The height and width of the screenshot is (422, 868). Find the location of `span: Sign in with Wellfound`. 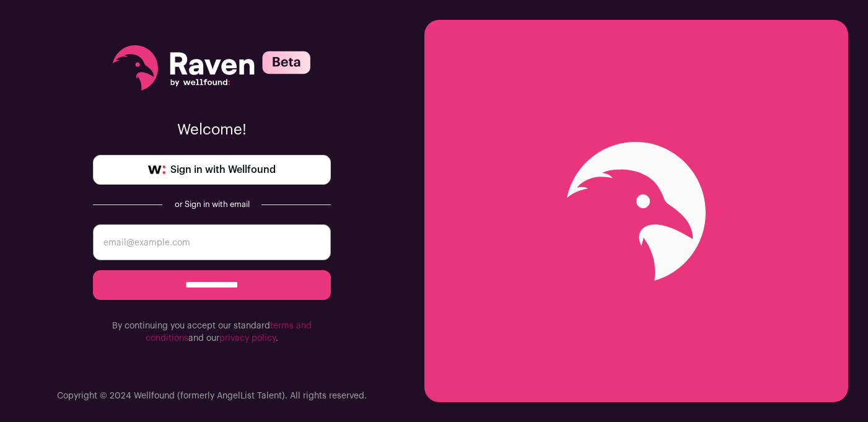

span: Sign in with Wellfound is located at coordinates (223, 170).